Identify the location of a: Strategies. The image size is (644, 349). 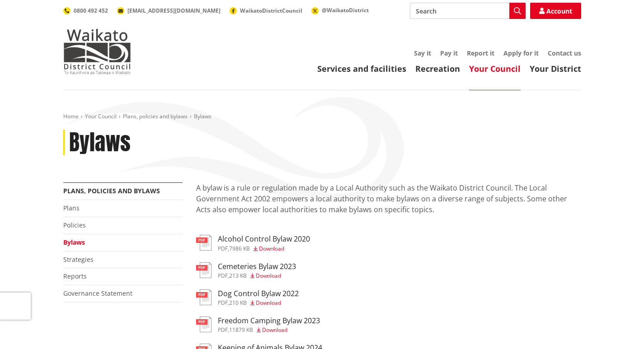
(78, 259).